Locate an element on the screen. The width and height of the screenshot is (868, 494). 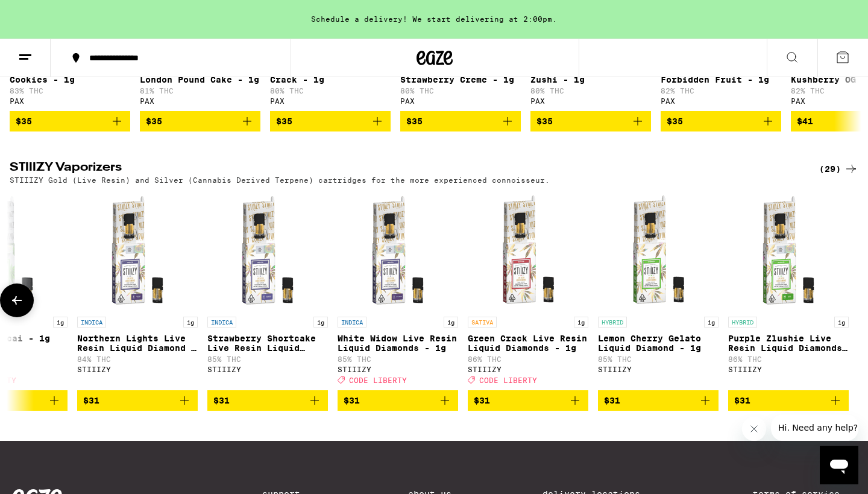
p: 81% THC is located at coordinates (200, 91).